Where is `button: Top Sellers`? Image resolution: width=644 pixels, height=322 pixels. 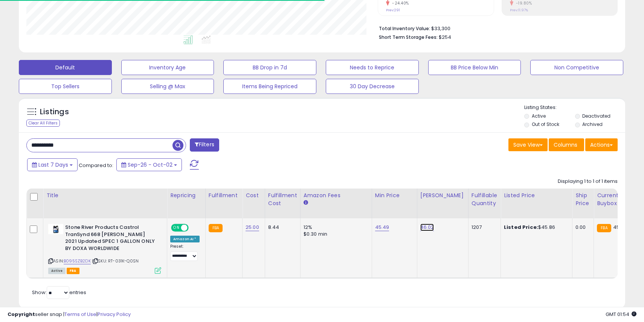 button: Top Sellers is located at coordinates (65, 86).